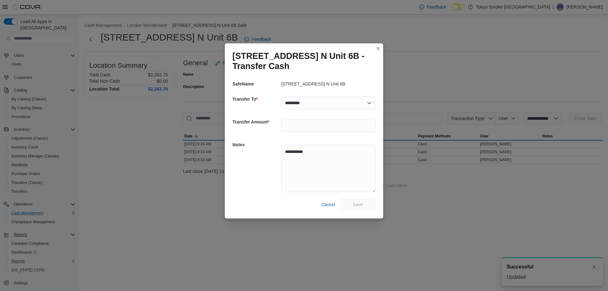 The image size is (608, 291). What do you see at coordinates (358, 205) in the screenshot?
I see `button: Save` at bounding box center [358, 205].